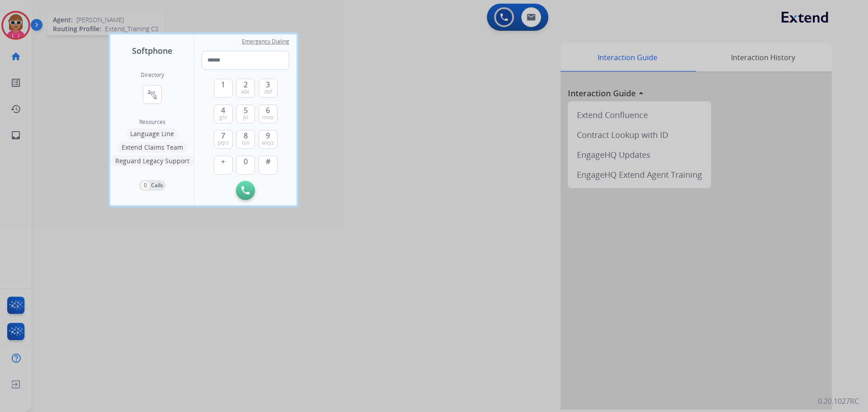 The image size is (868, 412). What do you see at coordinates (268, 110) in the screenshot?
I see `span: 6` at bounding box center [268, 110].